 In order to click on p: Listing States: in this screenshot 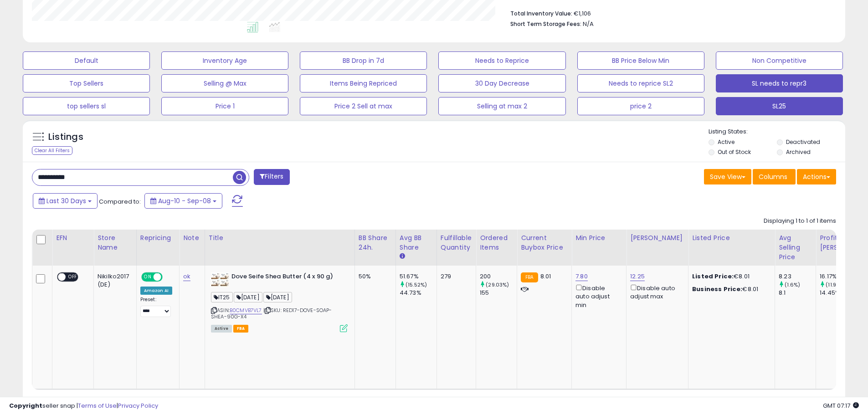, I will do `click(777, 132)`.